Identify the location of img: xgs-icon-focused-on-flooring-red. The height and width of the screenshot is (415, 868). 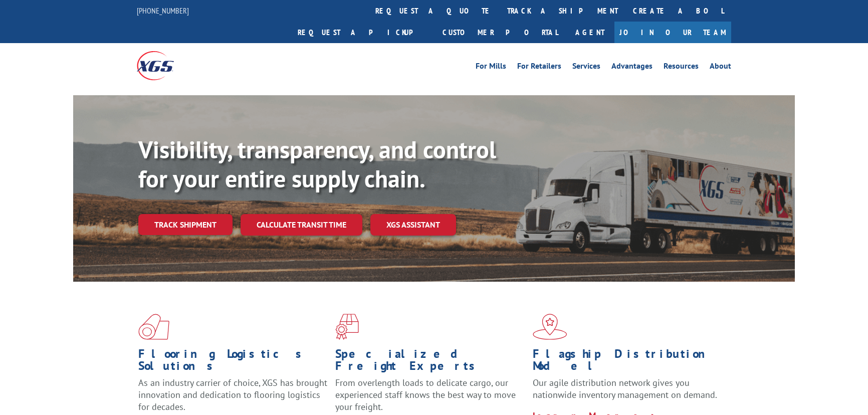
(347, 327).